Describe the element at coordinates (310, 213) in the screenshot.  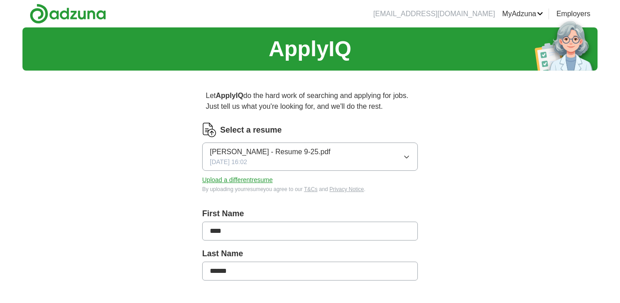
I see `label: First Name` at that location.